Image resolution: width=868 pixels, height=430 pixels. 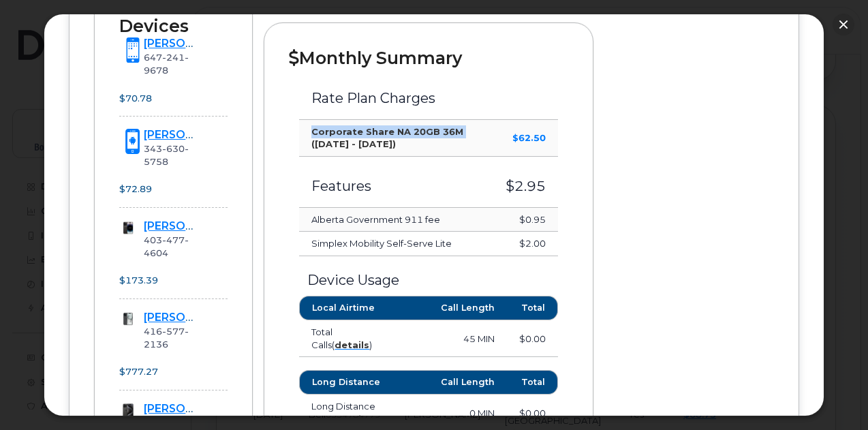 I want to click on td: $0.95, so click(x=525, y=220).